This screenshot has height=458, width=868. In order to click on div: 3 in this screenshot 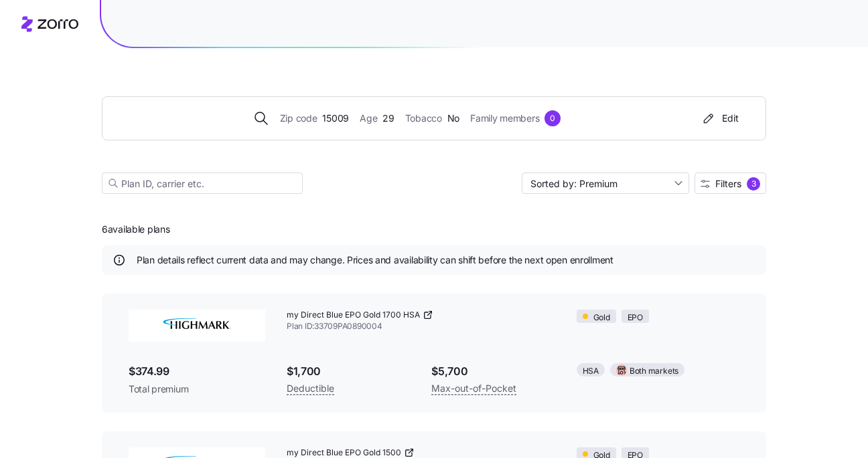, I will do `click(754, 184)`.